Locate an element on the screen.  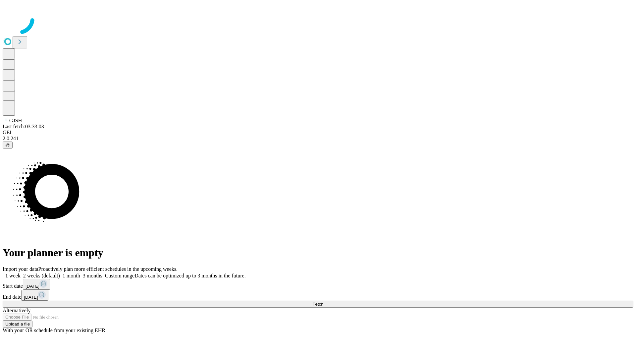
div: GEI is located at coordinates (318, 132).